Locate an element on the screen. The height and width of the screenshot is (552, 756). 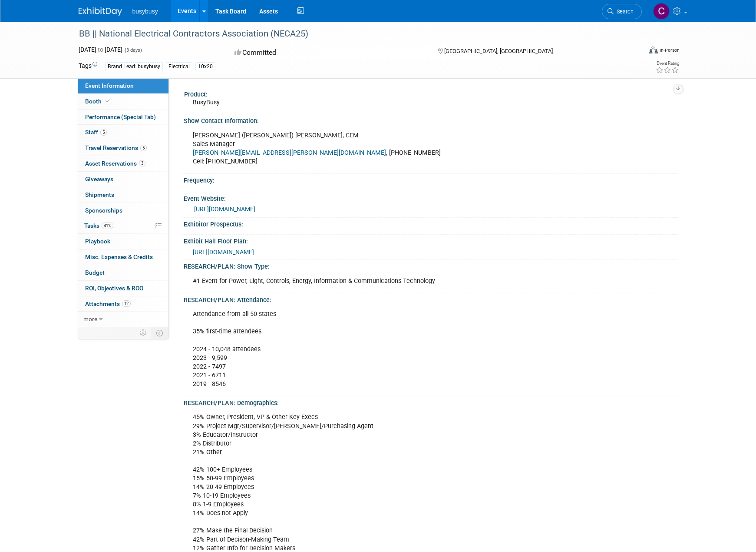
a: Booth is located at coordinates (123, 101).